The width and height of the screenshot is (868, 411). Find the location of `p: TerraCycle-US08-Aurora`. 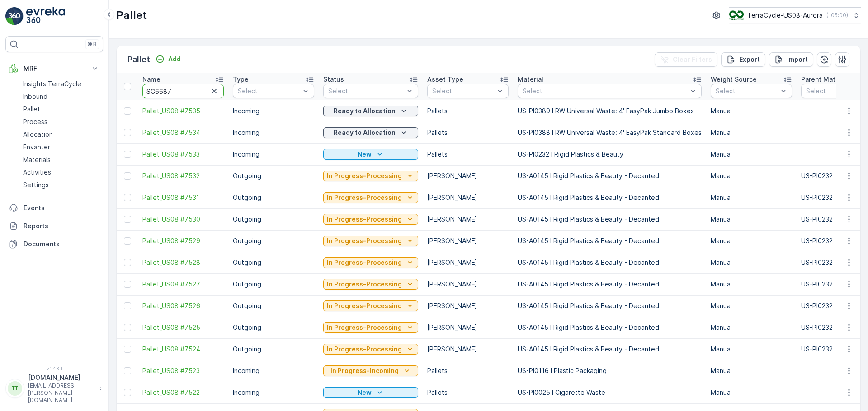

p: TerraCycle-US08-Aurora is located at coordinates (785, 15).